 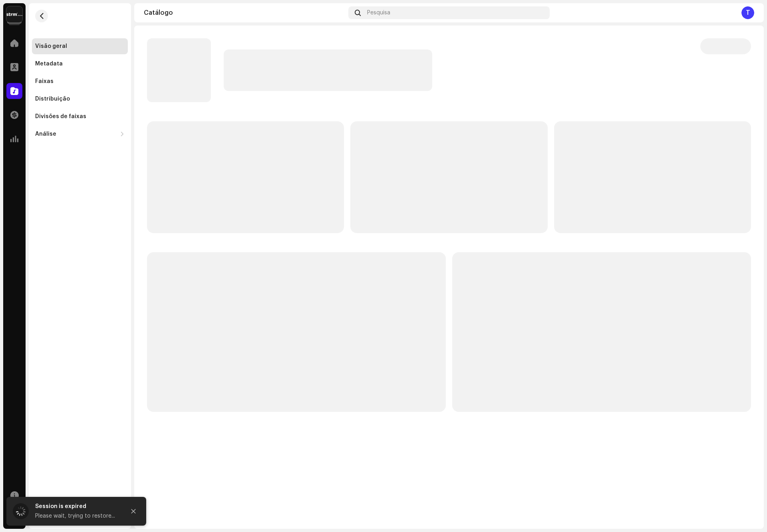 I want to click on re-m-nav-item: Faixas, so click(x=80, y=81).